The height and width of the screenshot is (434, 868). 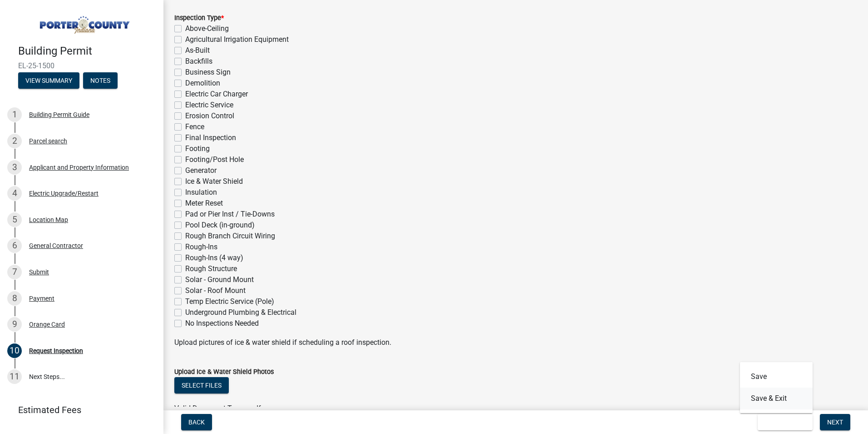 I want to click on button: Select files, so click(x=202, y=385).